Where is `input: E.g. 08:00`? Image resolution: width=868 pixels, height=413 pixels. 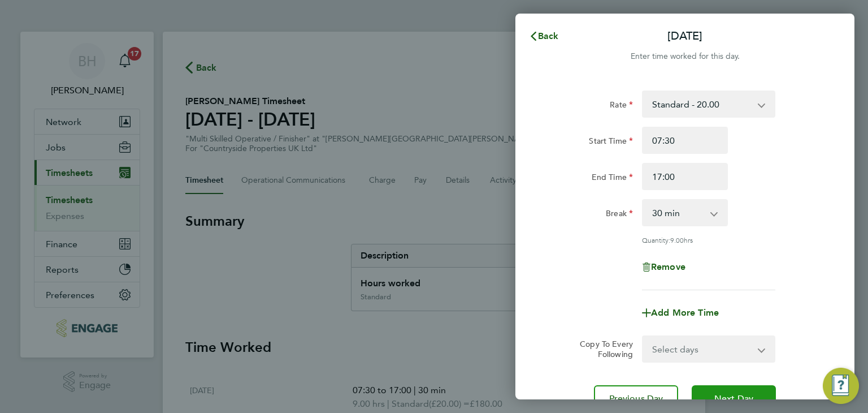 input: E.g. 08:00 is located at coordinates (685, 141).